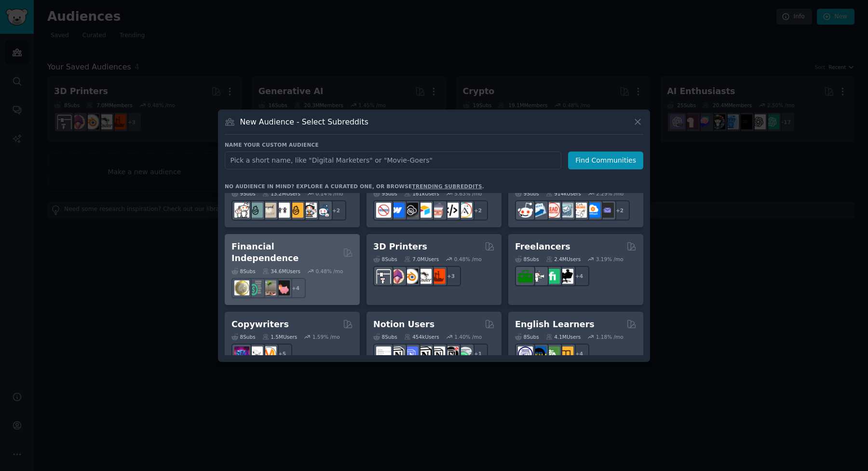 Image resolution: width=868 pixels, height=471 pixels. Describe the element at coordinates (565, 354) in the screenshot. I see `img: LearnEnglishOnReddit` at that location.